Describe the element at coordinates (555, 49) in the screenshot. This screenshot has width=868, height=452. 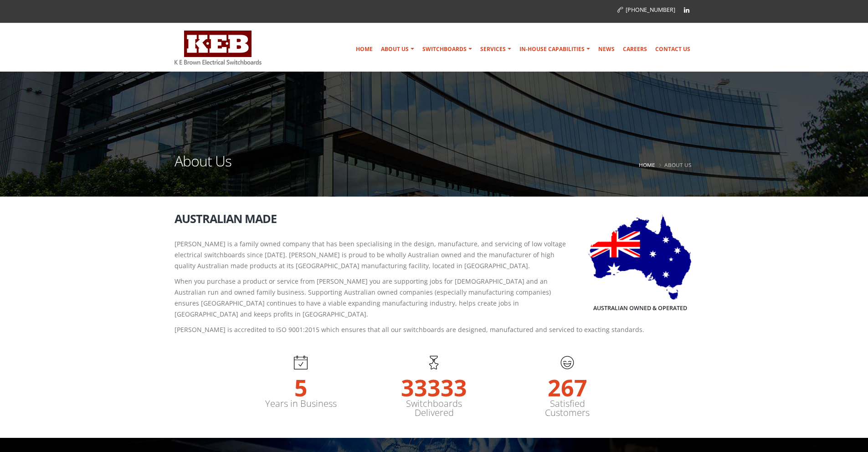
I see `a: In-house Capabilities` at that location.